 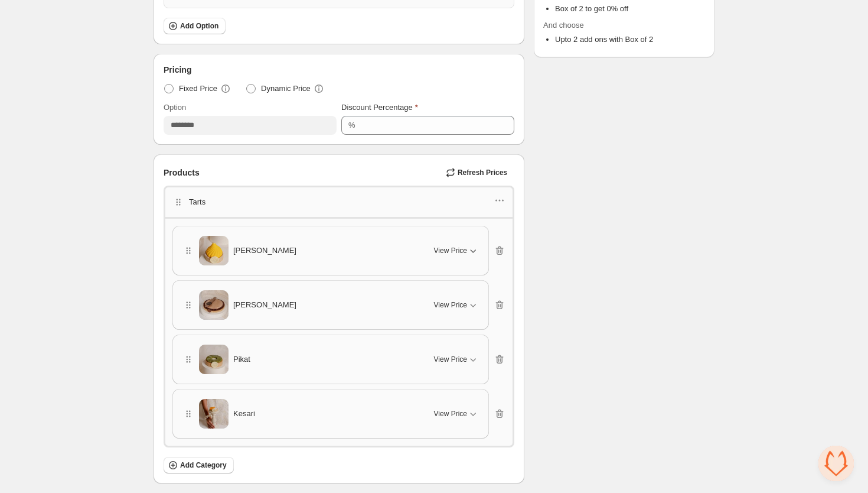 I want to click on span: Kesari, so click(x=243, y=414).